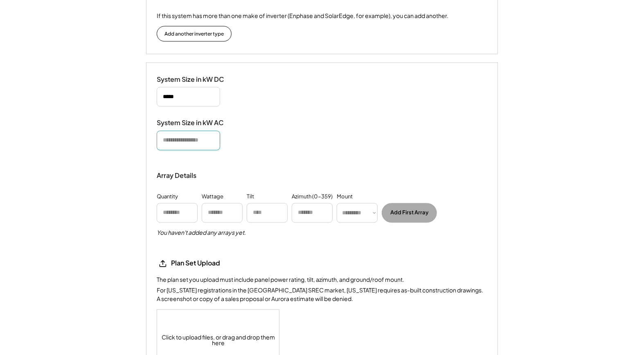 The width and height of the screenshot is (644, 355). What do you see at coordinates (302, 15) in the screenshot?
I see `div: If this system has more than one make of inverter (Enphase and SolarEdge, for example), you can a...` at bounding box center [302, 15].